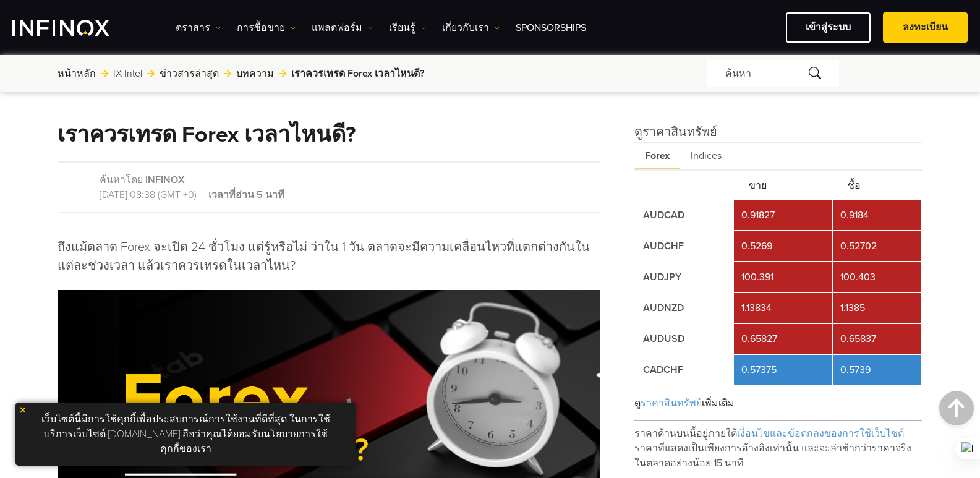  Describe the element at coordinates (782, 246) in the screenshot. I see `td: 0.5269` at that location.